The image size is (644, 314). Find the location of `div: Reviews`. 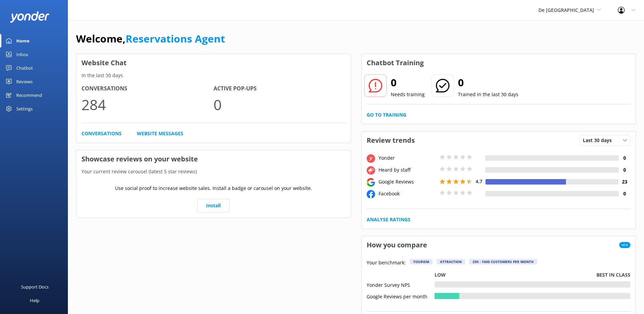

div: Reviews is located at coordinates (24, 81).